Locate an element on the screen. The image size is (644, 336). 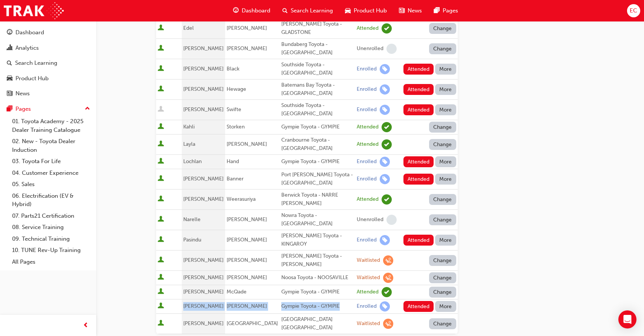
span: Weerasuriya is located at coordinates (241, 199).